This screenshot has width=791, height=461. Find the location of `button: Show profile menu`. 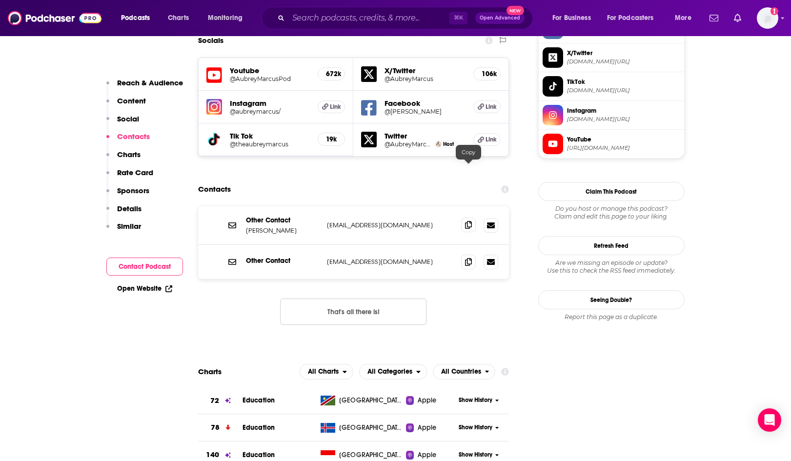

button: Show profile menu is located at coordinates (767, 18).